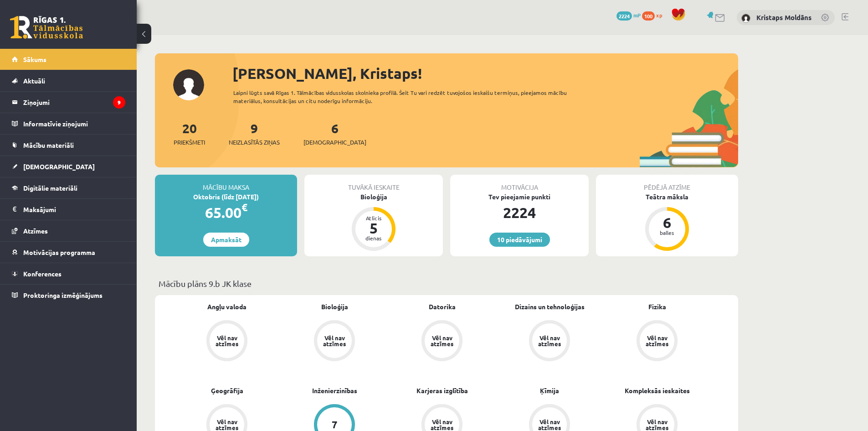 This screenshot has height=431, width=868. What do you see at coordinates (667, 222) in the screenshot?
I see `div: 6` at bounding box center [667, 222].